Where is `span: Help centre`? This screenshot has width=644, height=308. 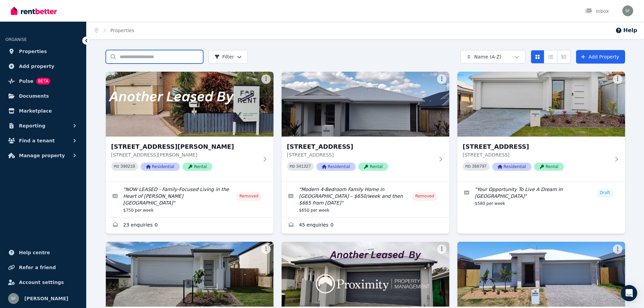 span: Help centre is located at coordinates (34, 252).